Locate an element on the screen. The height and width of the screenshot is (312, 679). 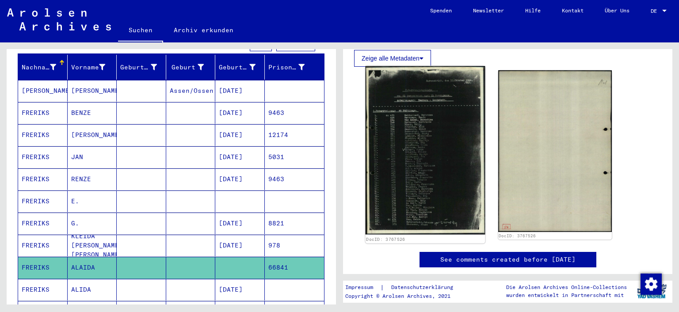
mat-cell: 12174 is located at coordinates (294, 135).